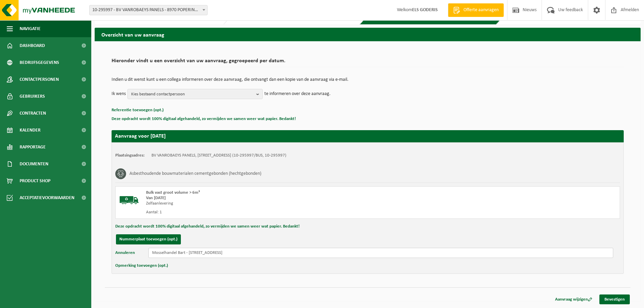  Describe the element at coordinates (148, 239) in the screenshot. I see `button: Nummerplaat toevoegen (opt.)` at that location.